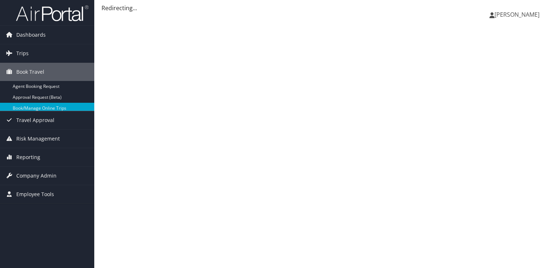 The height and width of the screenshot is (268, 554). I want to click on span: Risk Management, so click(38, 139).